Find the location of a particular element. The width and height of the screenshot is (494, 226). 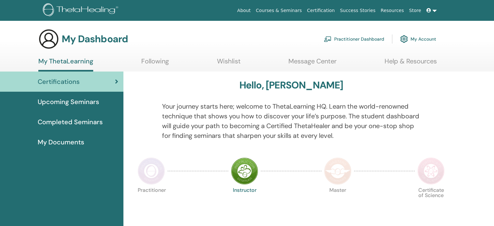

span: My Documents is located at coordinates (61, 142).